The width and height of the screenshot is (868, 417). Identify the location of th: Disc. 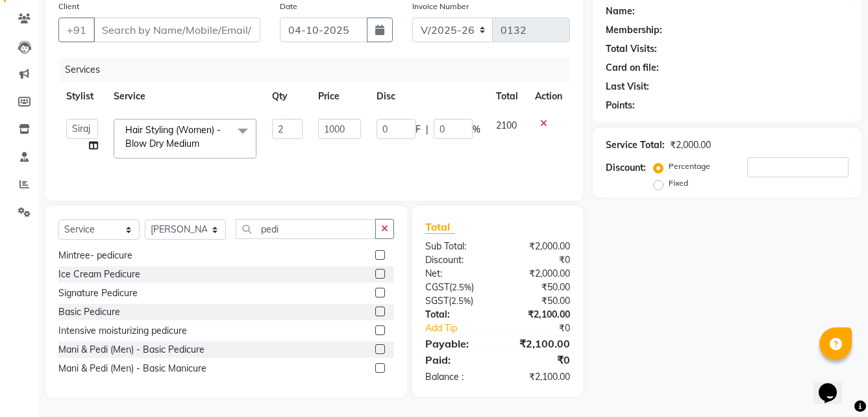
(428, 96).